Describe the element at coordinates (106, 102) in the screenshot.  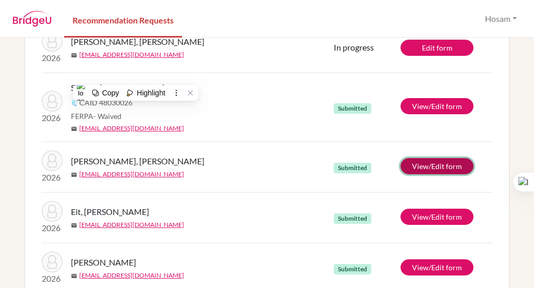
I see `span: CAID 48030026` at that location.